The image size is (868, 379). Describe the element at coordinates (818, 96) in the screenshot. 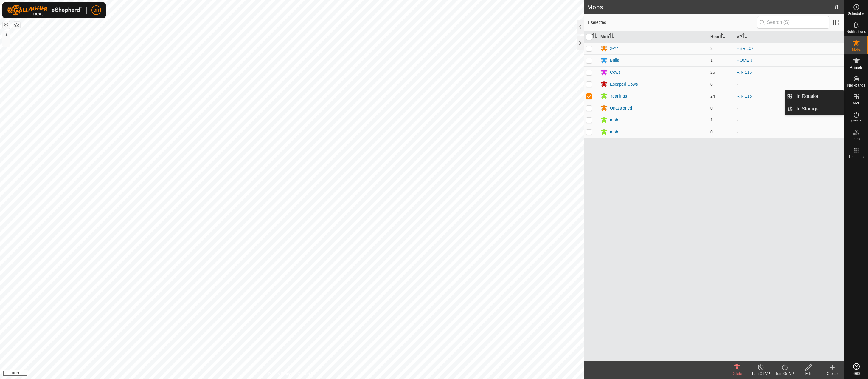

I see `a: In Rotation` at that location.